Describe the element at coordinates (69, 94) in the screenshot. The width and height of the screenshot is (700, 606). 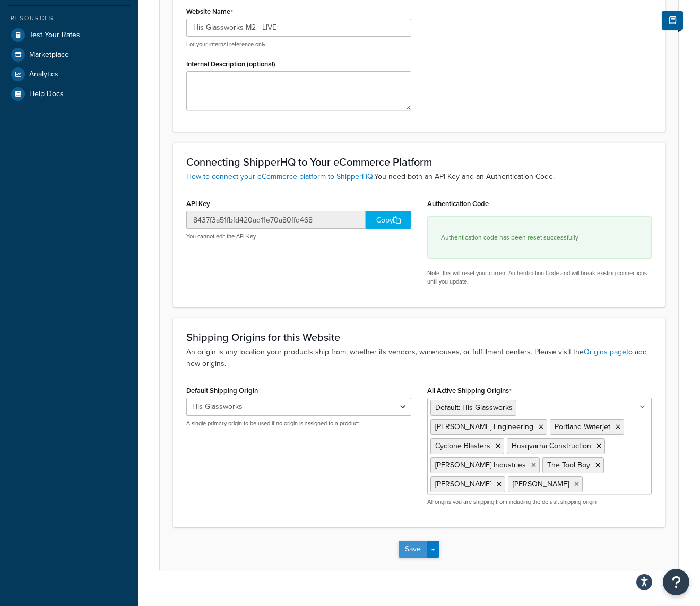
I see `a: Help Docs` at that location.